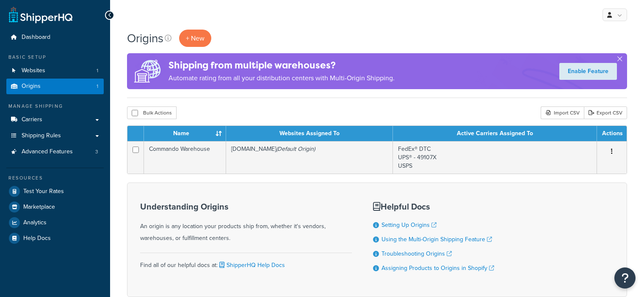 The width and height of the screenshot is (644, 297). What do you see at coordinates (251, 265) in the screenshot?
I see `a: ShipperHQ Help Docs` at bounding box center [251, 265].